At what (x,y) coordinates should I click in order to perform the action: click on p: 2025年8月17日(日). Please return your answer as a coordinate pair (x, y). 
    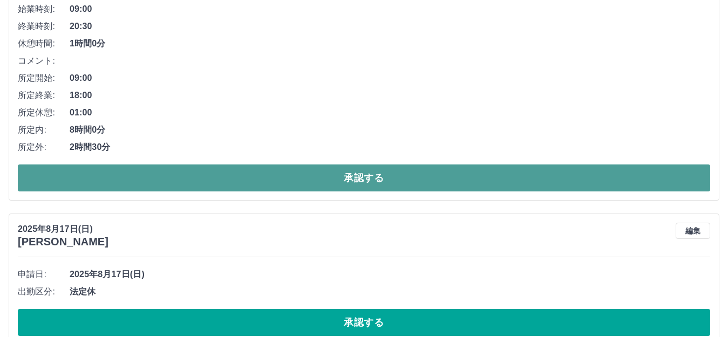
    Looking at the image, I should click on (63, 229).